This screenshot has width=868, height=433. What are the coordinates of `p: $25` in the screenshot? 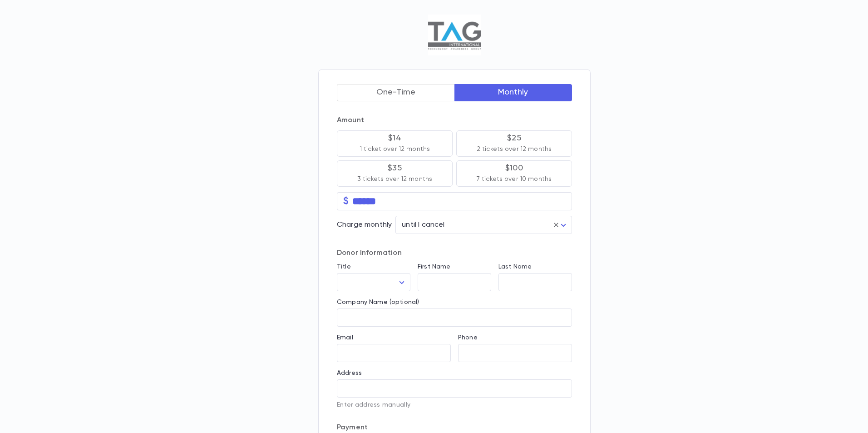 It's located at (514, 138).